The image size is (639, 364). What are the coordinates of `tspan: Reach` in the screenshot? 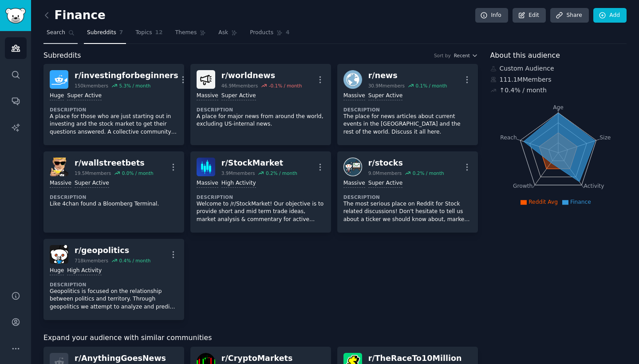 It's located at (509, 137).